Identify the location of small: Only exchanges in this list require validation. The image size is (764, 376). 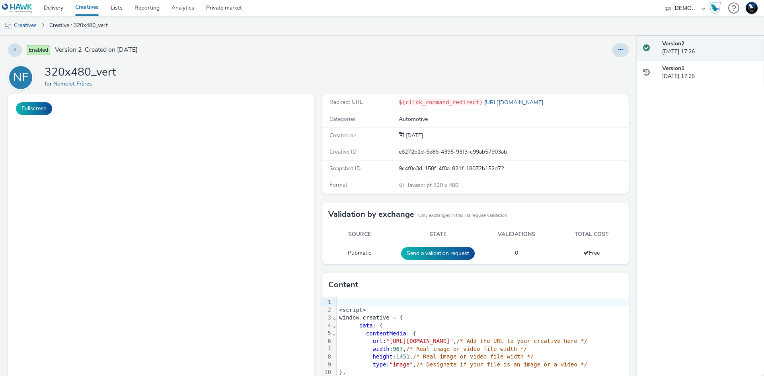
(462, 216).